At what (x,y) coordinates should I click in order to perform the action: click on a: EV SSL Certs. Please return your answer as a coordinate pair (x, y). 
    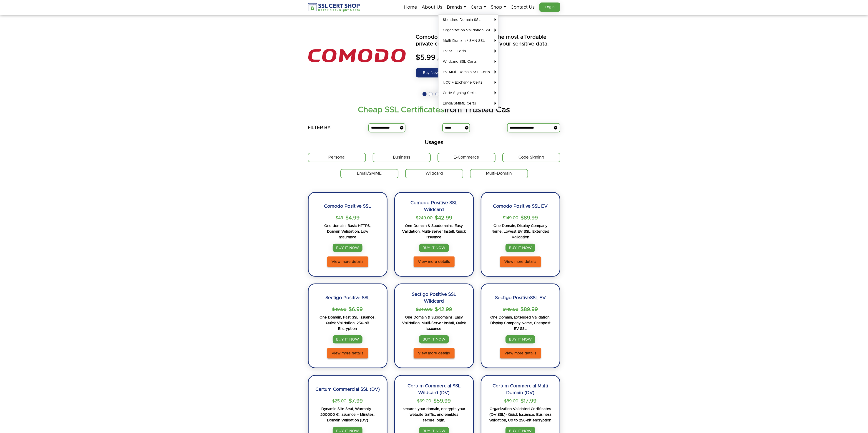
    Looking at the image, I should click on (469, 51).